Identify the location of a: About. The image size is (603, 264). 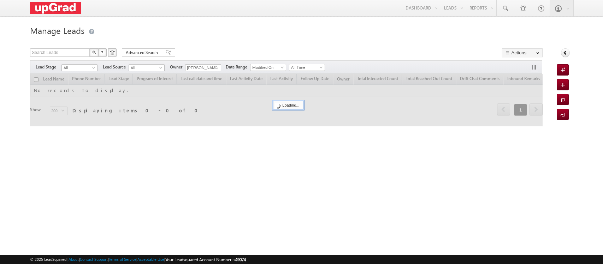
(74, 259).